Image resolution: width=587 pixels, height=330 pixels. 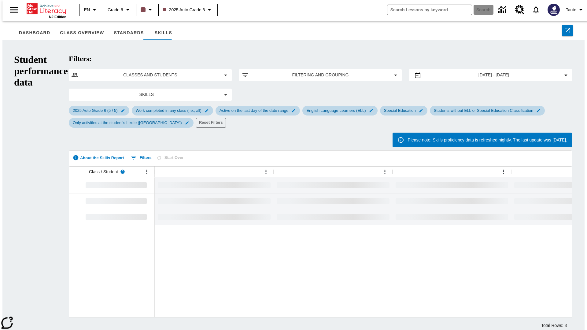 I want to click on h2: Filters:, so click(x=320, y=59).